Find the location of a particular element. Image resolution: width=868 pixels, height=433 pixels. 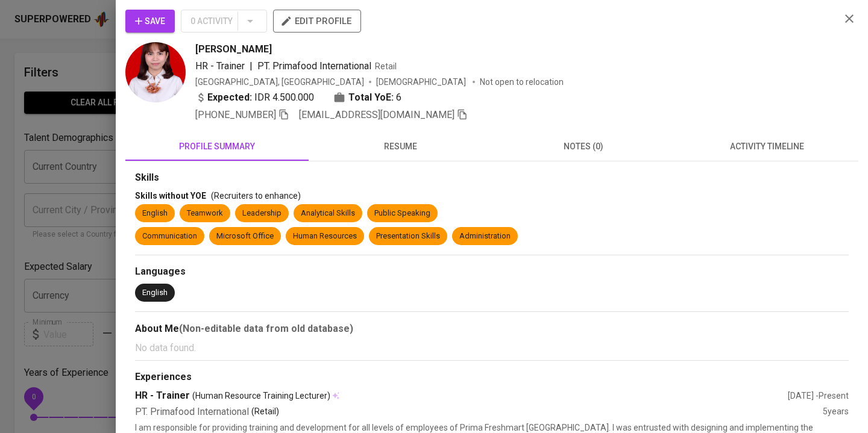

span: Retail is located at coordinates (386, 66).